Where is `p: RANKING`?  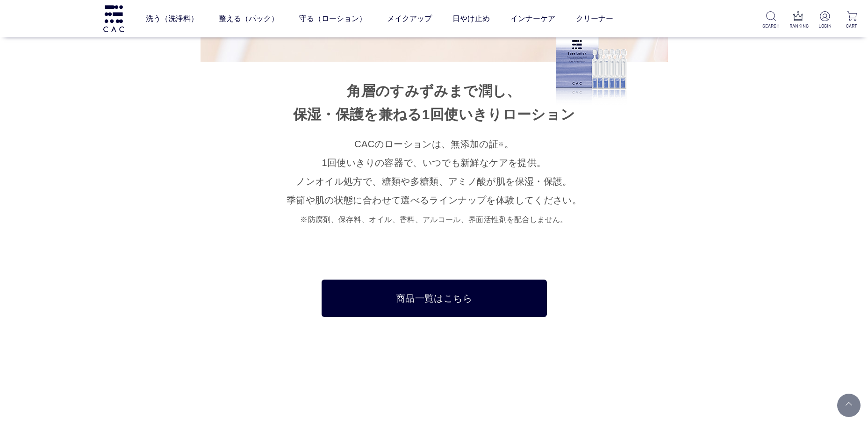 p: RANKING is located at coordinates (798, 25).